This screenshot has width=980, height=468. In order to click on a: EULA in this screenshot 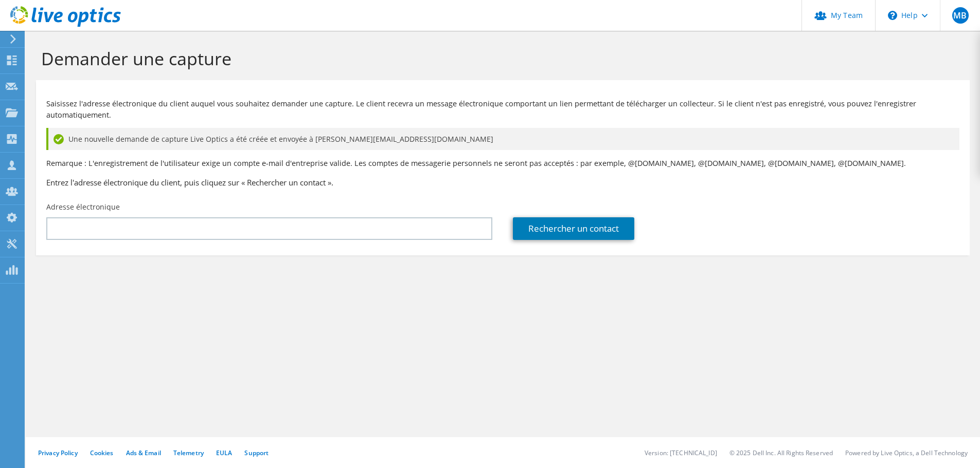, I will do `click(224, 453)`.